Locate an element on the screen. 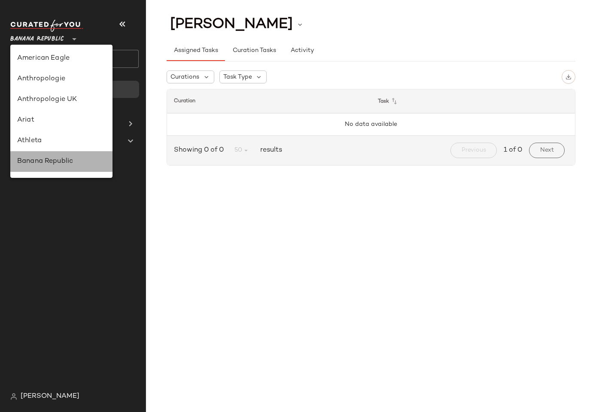 The image size is (596, 412). img: cfy_white_logo.C9jOOHJF.svg is located at coordinates (47, 26).